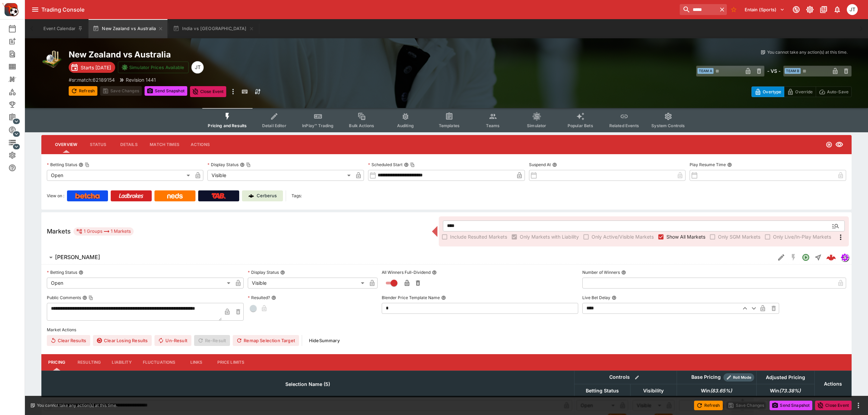 Image resolution: width=868 pixels, height=415 pixels. I want to click on span: Show All Markets, so click(686, 236).